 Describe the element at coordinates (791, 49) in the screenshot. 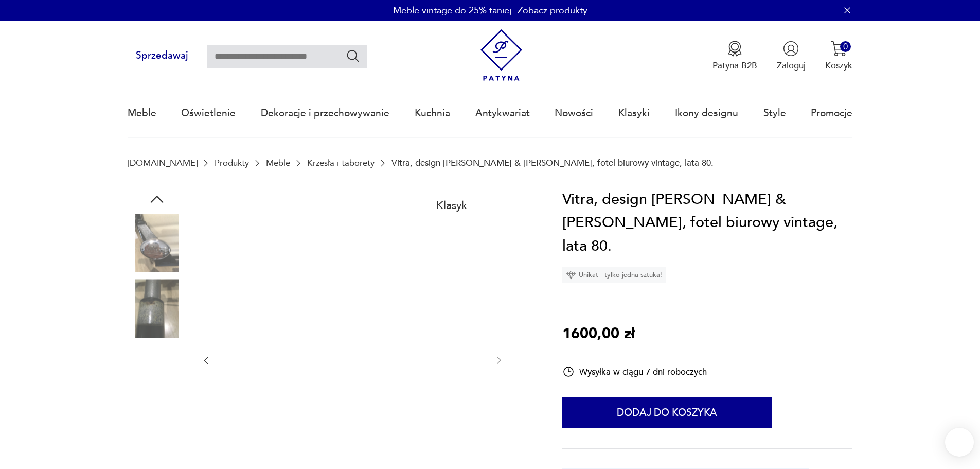

I see `img: Ikonka użytkownika` at that location.